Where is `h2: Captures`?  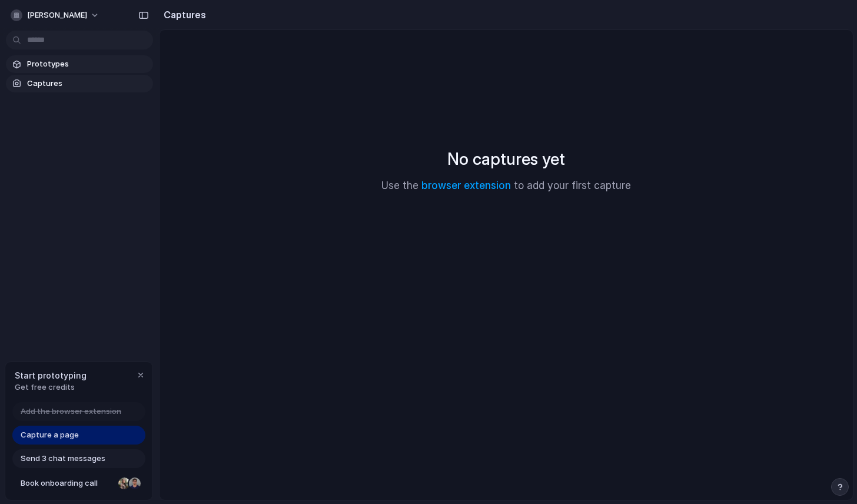
h2: Captures is located at coordinates (182, 15).